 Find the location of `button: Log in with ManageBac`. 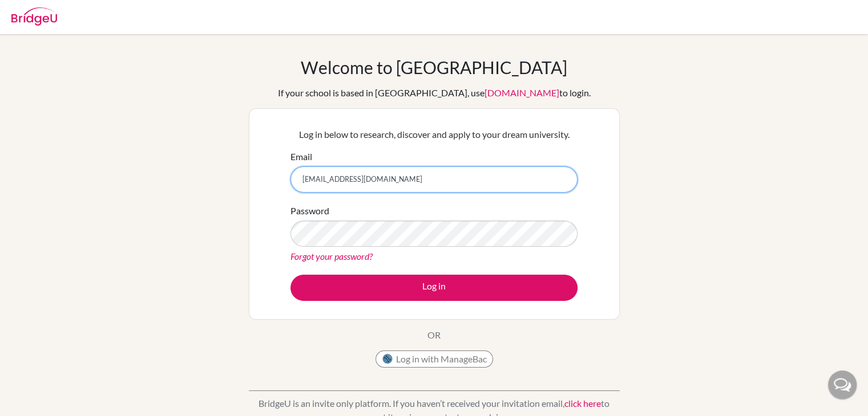

button: Log in with ManageBac is located at coordinates (434, 359).